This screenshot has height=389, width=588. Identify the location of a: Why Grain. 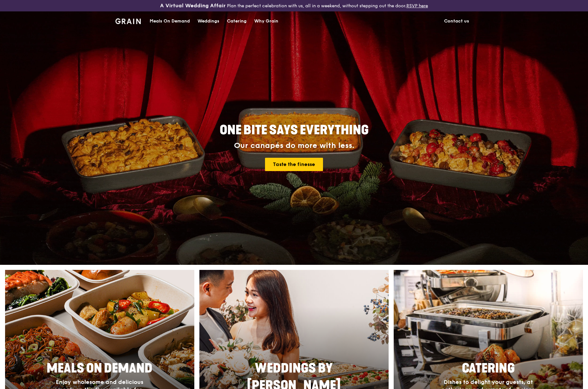
(266, 21).